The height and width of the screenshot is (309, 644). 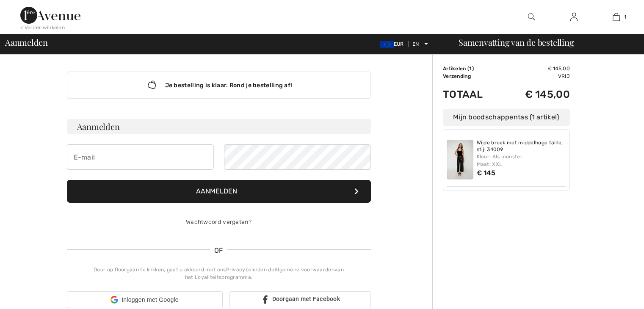 I want to click on font: € 145, so click(x=486, y=172).